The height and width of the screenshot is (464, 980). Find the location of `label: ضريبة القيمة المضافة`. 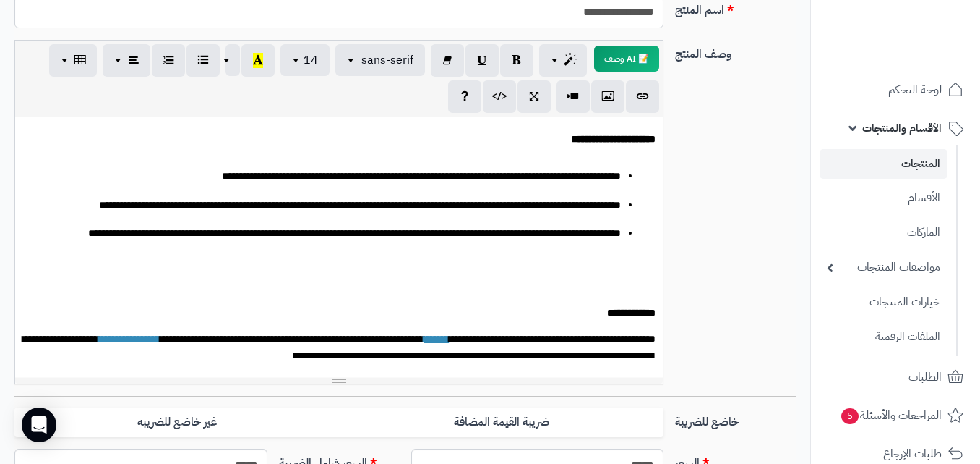

label: ضريبة القيمة المضافة is located at coordinates (501, 422).